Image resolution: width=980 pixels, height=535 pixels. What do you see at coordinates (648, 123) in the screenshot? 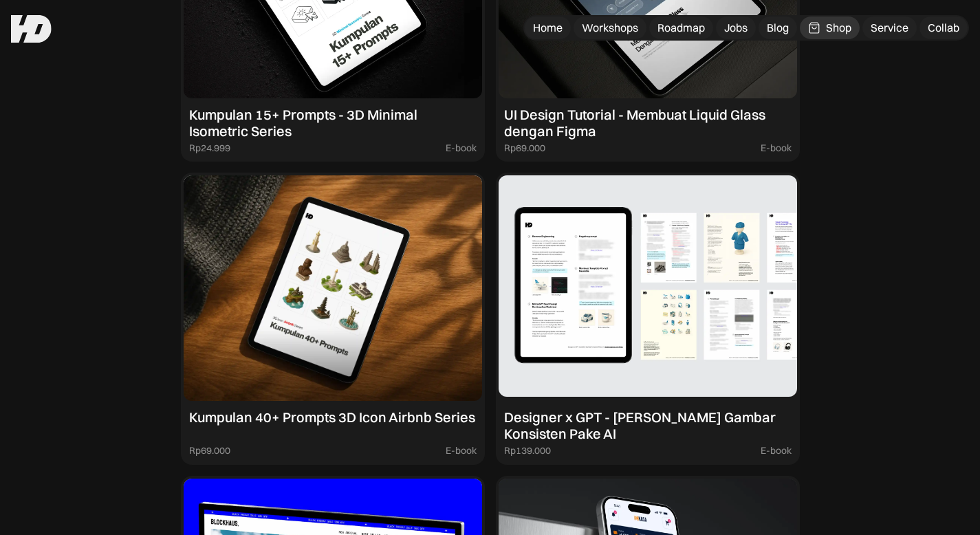
I see `div: UI Design Tutorial - Membuat Liquid Glass dengan Figma` at bounding box center [648, 123].